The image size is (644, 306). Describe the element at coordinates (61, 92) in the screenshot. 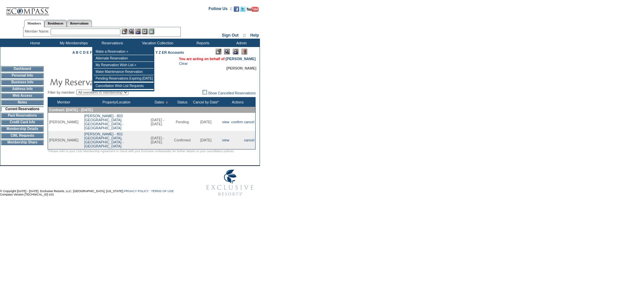

I see `span: Filter by member:` at that location.